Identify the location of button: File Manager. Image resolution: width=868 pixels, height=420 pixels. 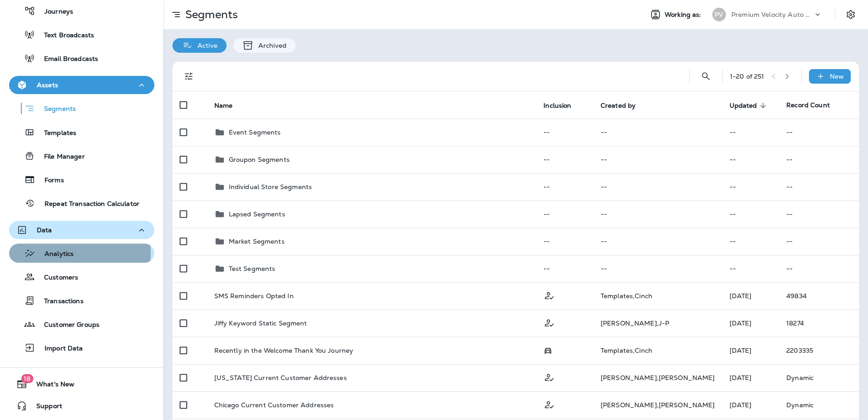
(82, 156).